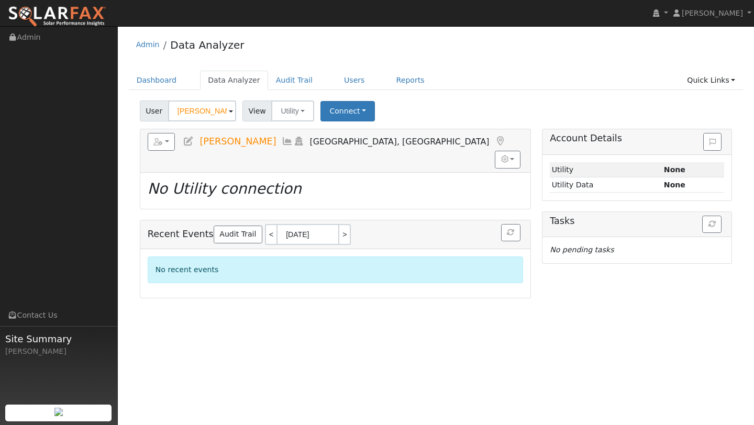  What do you see at coordinates (500, 141) in the screenshot?
I see `a: Map` at bounding box center [500, 141].